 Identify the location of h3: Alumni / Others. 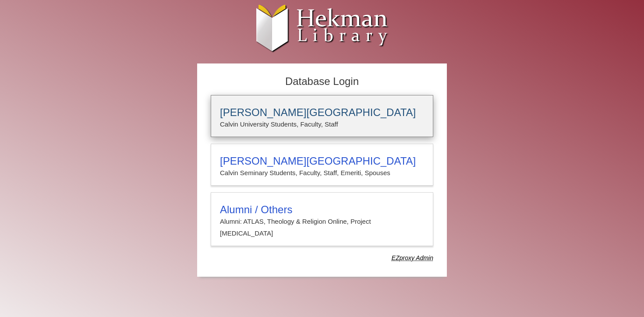
(322, 210).